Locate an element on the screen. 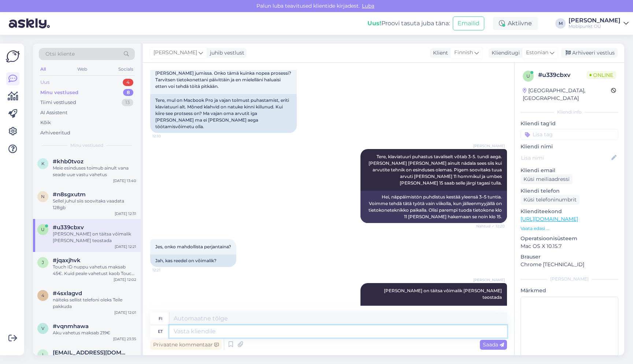 Image resolution: width=633 pixels, height=364 pixels. div: # u339cbxv is located at coordinates (563, 75).